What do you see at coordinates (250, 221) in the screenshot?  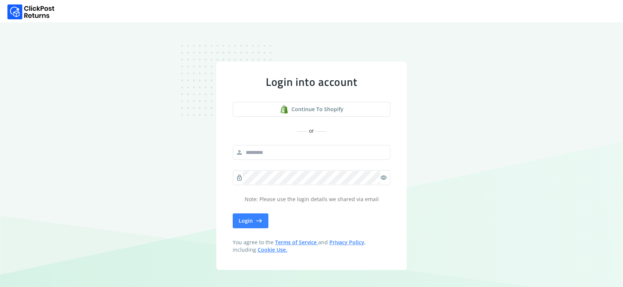 I see `button: Login east` at bounding box center [250, 221].